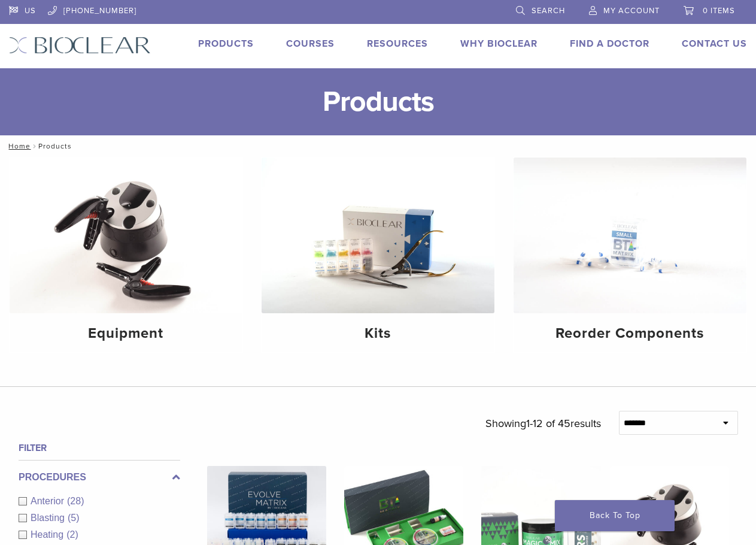 The width and height of the screenshot is (756, 545). What do you see at coordinates (630, 235) in the screenshot?
I see `img: Reorder Components` at bounding box center [630, 235].